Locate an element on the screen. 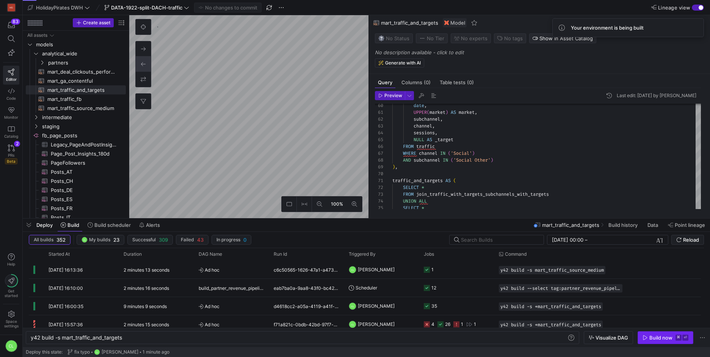  span: Model is located at coordinates (458, 23).